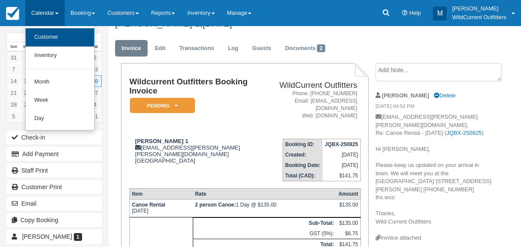 The image size is (521, 247). I want to click on strong: 2 person Canoe, so click(215, 205).